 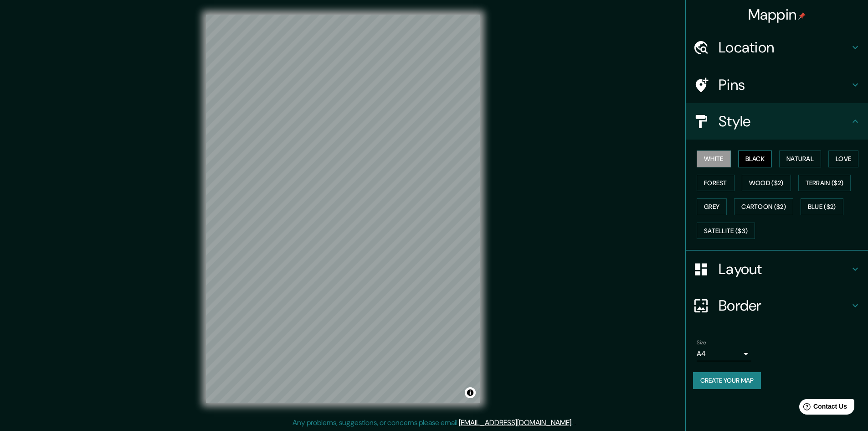 What do you see at coordinates (843, 158) in the screenshot?
I see `button: Love` at bounding box center [843, 158].